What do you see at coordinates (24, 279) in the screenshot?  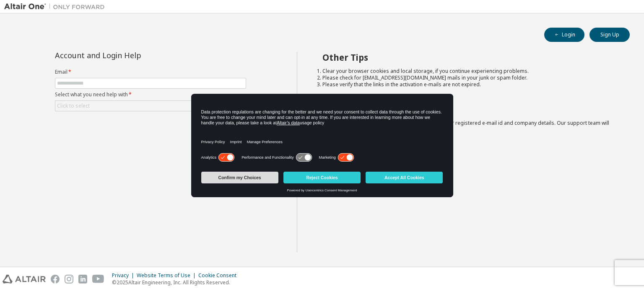 I see `img: altair_logo.svg` at bounding box center [24, 279].